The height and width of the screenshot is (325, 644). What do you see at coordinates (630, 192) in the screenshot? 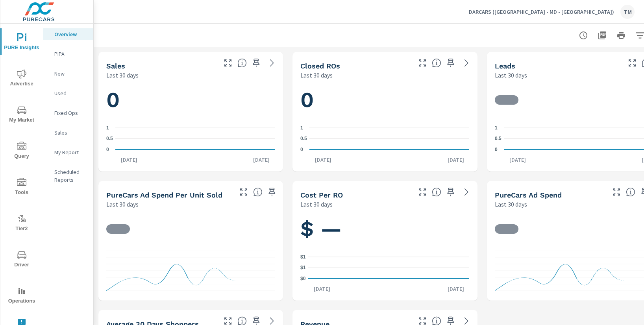
I see `span: Total cost of media for all PureCars channels for the selected dealership group over the selected...` at bounding box center [630, 192].